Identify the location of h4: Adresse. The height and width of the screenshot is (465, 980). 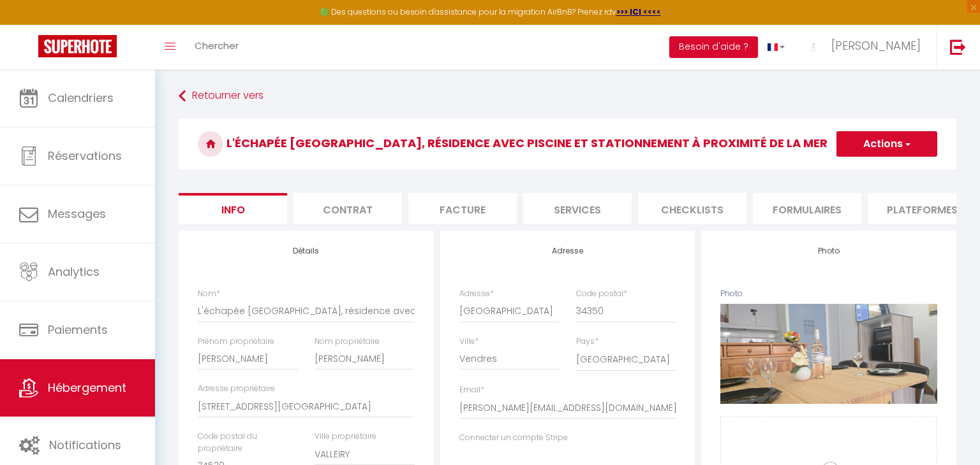
(568, 252).